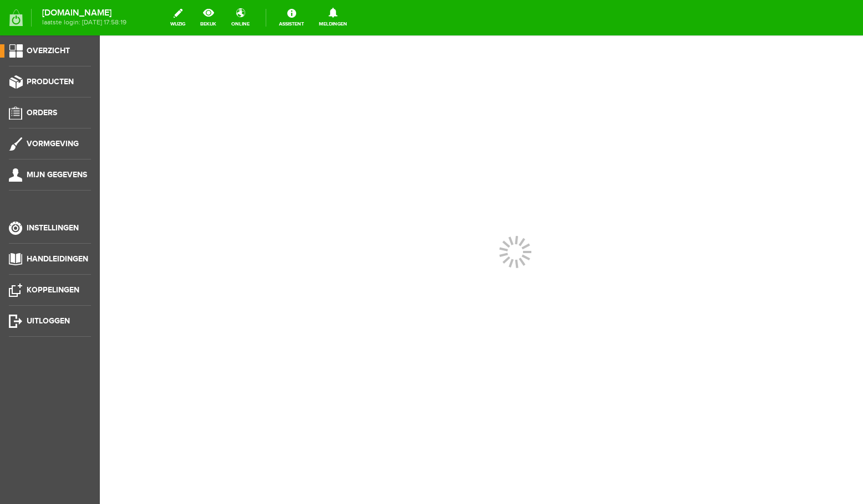 The width and height of the screenshot is (863, 504). Describe the element at coordinates (56, 175) in the screenshot. I see `span: Mijn gegevens` at that location.